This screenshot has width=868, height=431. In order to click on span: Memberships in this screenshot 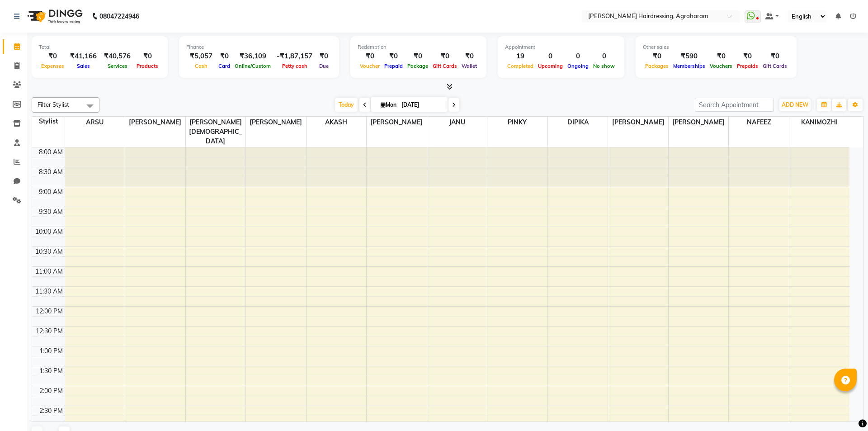, I will do `click(689, 66)`.